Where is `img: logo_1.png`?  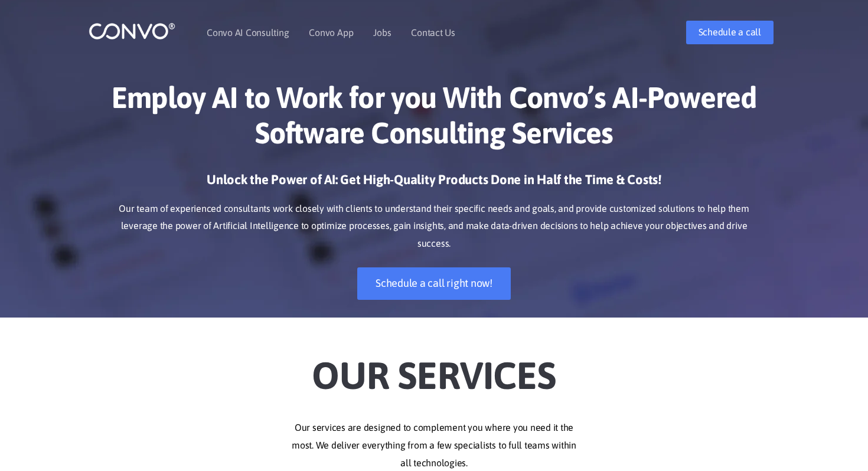 img: logo_1.png is located at coordinates (131, 31).